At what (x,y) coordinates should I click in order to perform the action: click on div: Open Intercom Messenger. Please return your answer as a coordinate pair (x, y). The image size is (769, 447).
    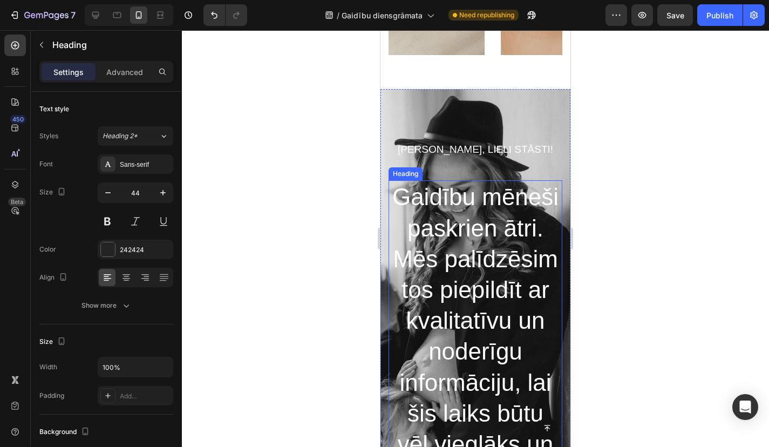
    Looking at the image, I should click on (745, 407).